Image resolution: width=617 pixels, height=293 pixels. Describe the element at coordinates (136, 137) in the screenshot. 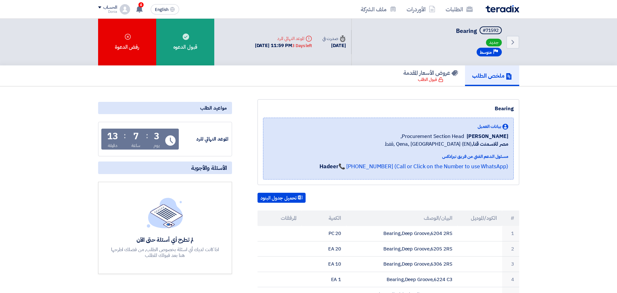

I see `div: 7` at that location.